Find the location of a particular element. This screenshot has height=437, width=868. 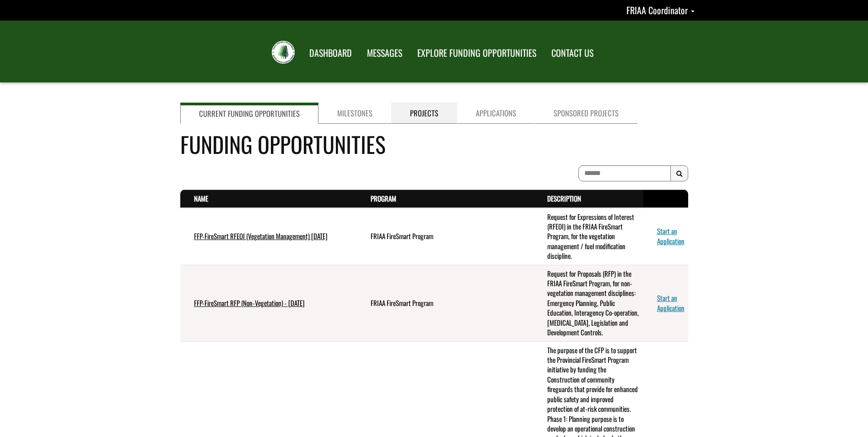

h4: Funding Opportunities is located at coordinates (434, 144).